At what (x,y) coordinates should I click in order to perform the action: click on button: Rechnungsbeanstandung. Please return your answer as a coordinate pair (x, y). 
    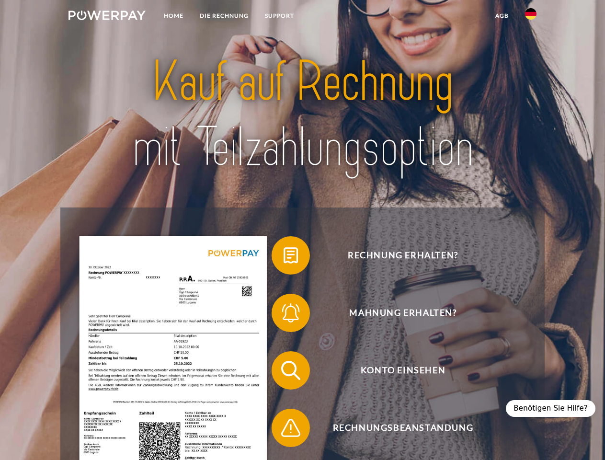
    Looking at the image, I should click on (396, 428).